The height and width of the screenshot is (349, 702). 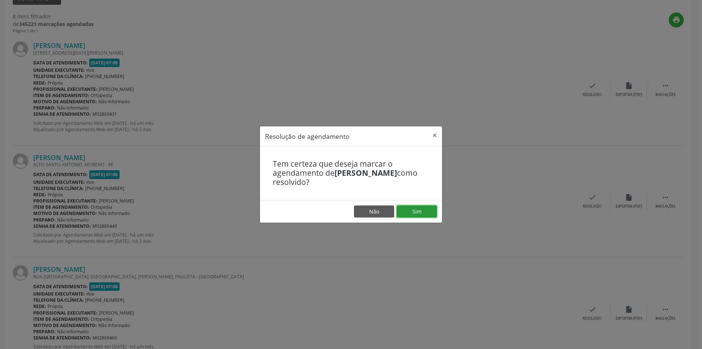 What do you see at coordinates (351, 173) in the screenshot?
I see `h4: Tem certeza que deseja marcar o agendamento de como resolvido?` at bounding box center [351, 173].